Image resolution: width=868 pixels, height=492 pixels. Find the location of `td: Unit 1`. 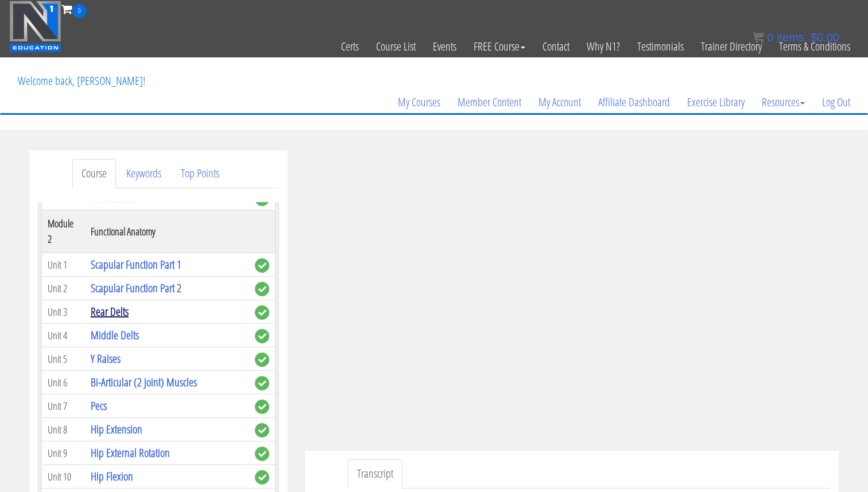

td: Unit 1 is located at coordinates (63, 264).